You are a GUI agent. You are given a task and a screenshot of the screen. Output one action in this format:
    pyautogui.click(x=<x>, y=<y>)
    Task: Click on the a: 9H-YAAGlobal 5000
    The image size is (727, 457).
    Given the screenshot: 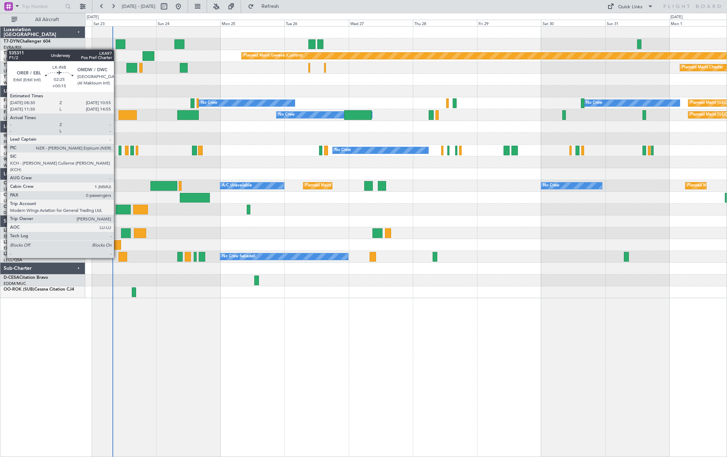 What is the action you would take?
    pyautogui.click(x=24, y=136)
    